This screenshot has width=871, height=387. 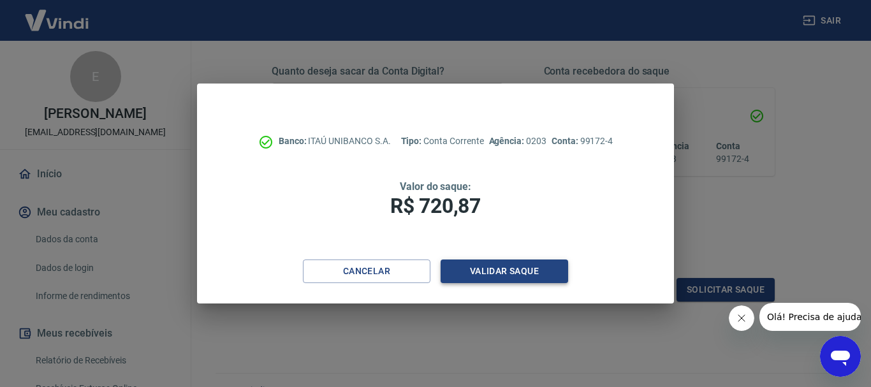 What do you see at coordinates (582, 141) in the screenshot?
I see `p: 99172-4` at bounding box center [582, 141].